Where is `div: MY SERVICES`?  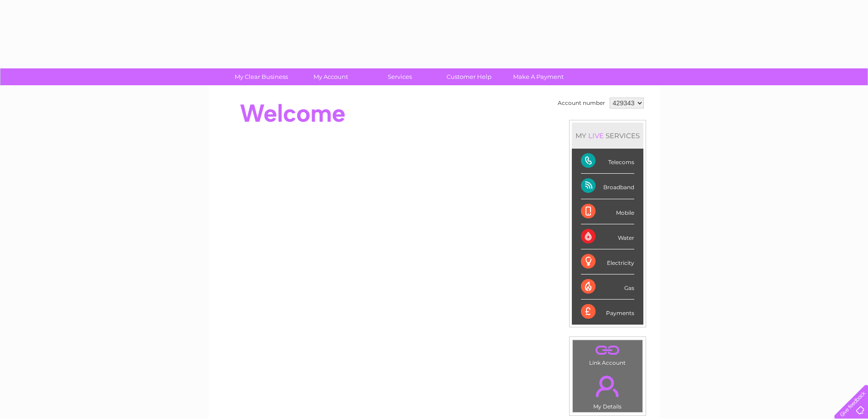
div: MY SERVICES is located at coordinates (608, 136).